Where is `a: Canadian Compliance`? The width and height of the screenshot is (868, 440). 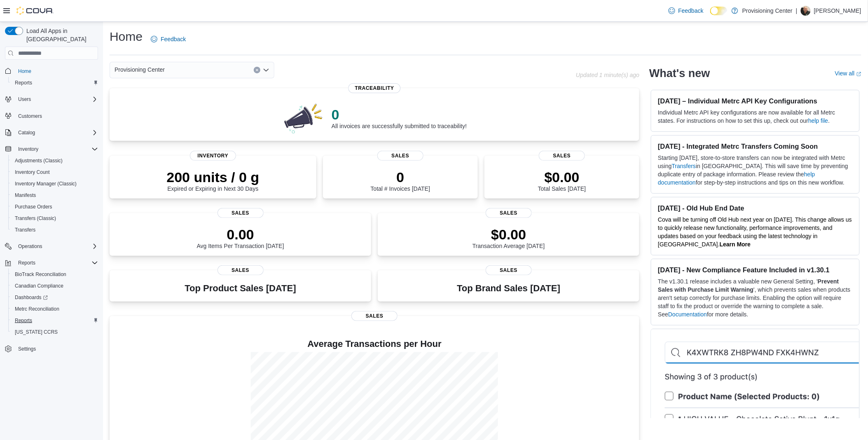 a: Canadian Compliance is located at coordinates (39, 286).